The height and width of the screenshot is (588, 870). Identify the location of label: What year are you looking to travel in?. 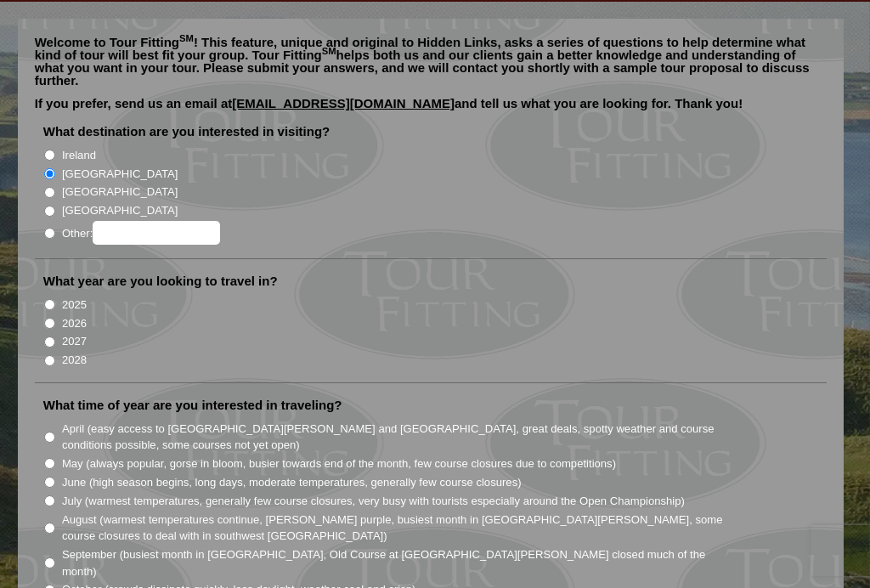
(161, 282).